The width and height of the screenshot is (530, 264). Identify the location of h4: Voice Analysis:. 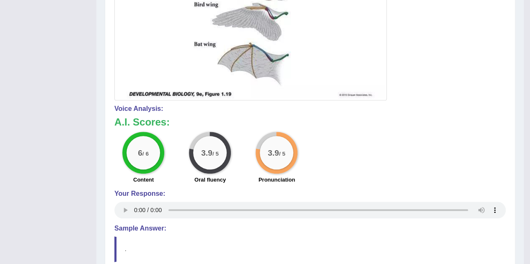
(310, 109).